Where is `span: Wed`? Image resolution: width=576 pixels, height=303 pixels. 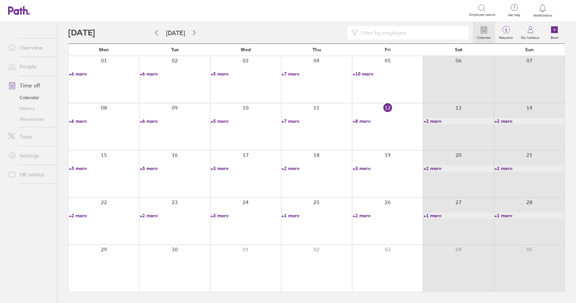 span: Wed is located at coordinates (246, 50).